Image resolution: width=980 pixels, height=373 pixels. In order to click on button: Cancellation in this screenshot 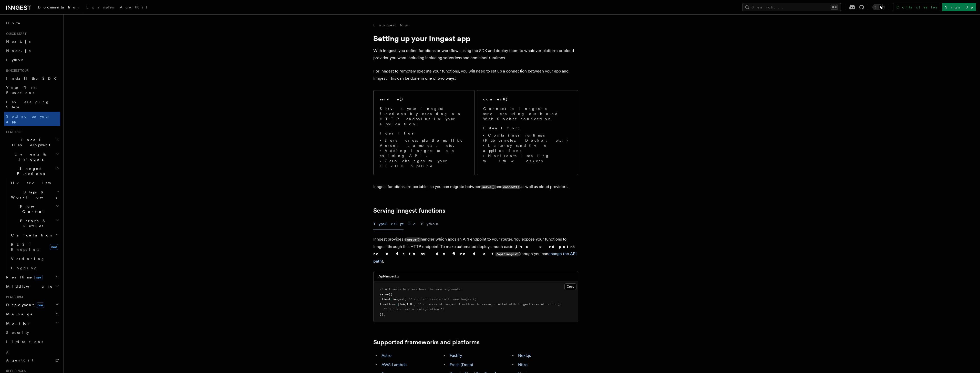, I will do `click(35, 235)`.